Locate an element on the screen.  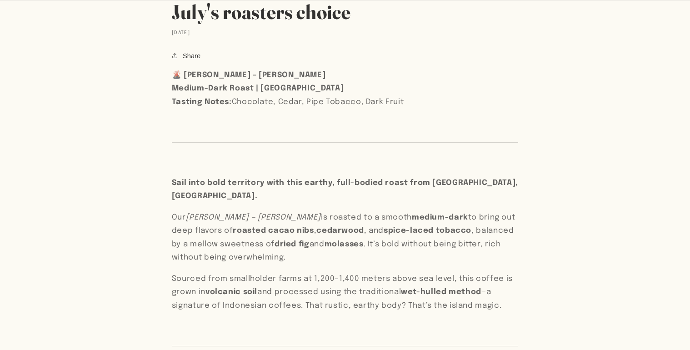
strong: Tasting Notes: is located at coordinates (202, 102).